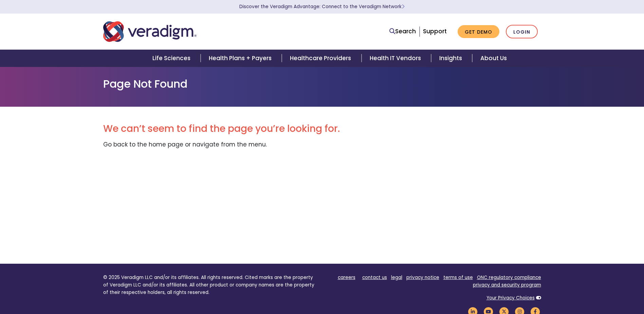 The width and height of the screenshot is (644, 314). Describe the element at coordinates (507, 285) in the screenshot. I see `a: privacy and security program` at that location.